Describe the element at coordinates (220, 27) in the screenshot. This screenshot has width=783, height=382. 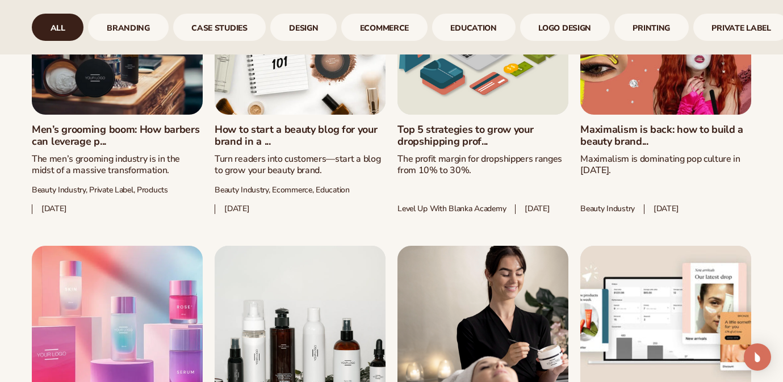
I see `a: case studies` at that location.